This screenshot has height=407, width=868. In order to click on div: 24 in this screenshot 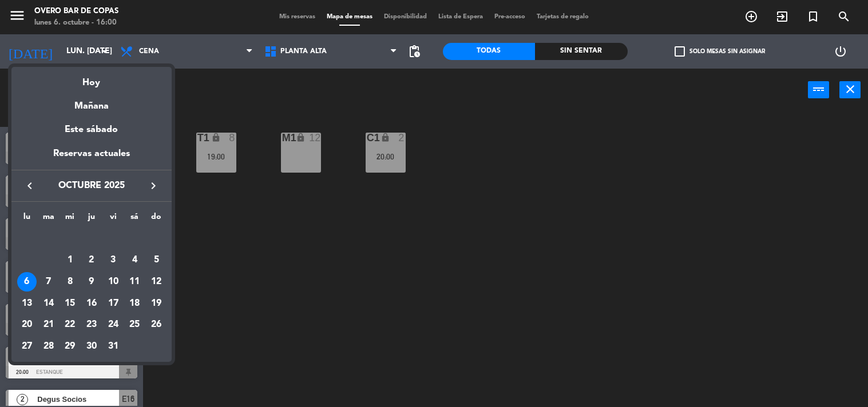, I will do `click(113, 325)`.